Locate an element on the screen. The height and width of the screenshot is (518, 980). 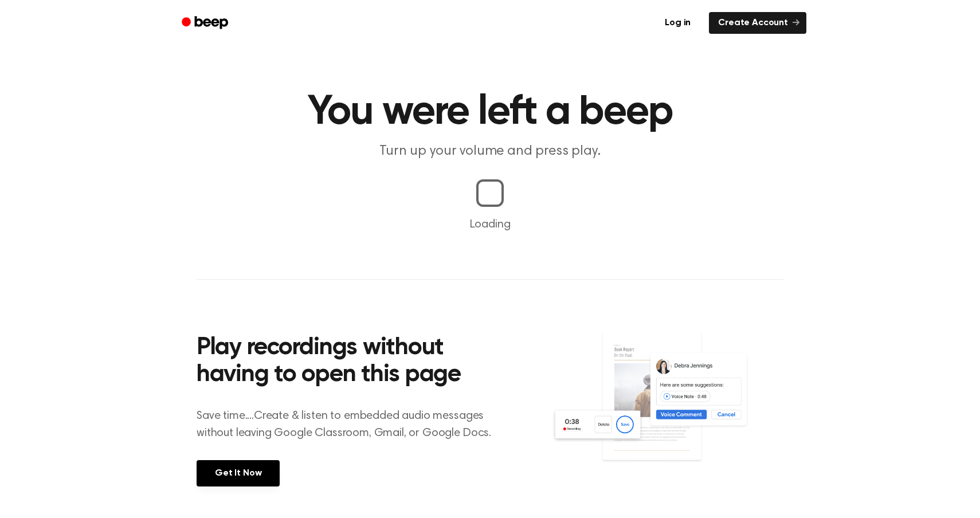
a: Get It Now is located at coordinates (238, 473).